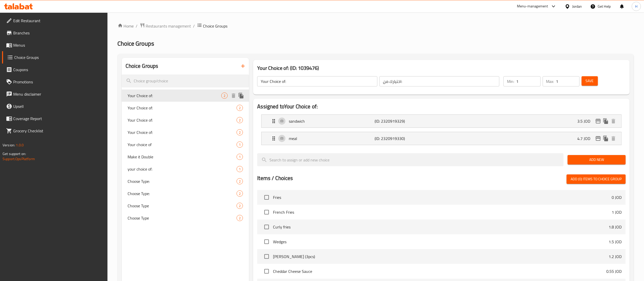  I want to click on a: Menu disclaimer, so click(54, 94).